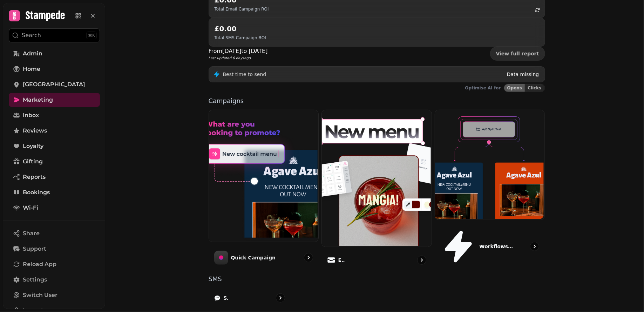 This screenshot has width=644, height=312. Describe the element at coordinates (514, 88) in the screenshot. I see `button: Opens` at that location.